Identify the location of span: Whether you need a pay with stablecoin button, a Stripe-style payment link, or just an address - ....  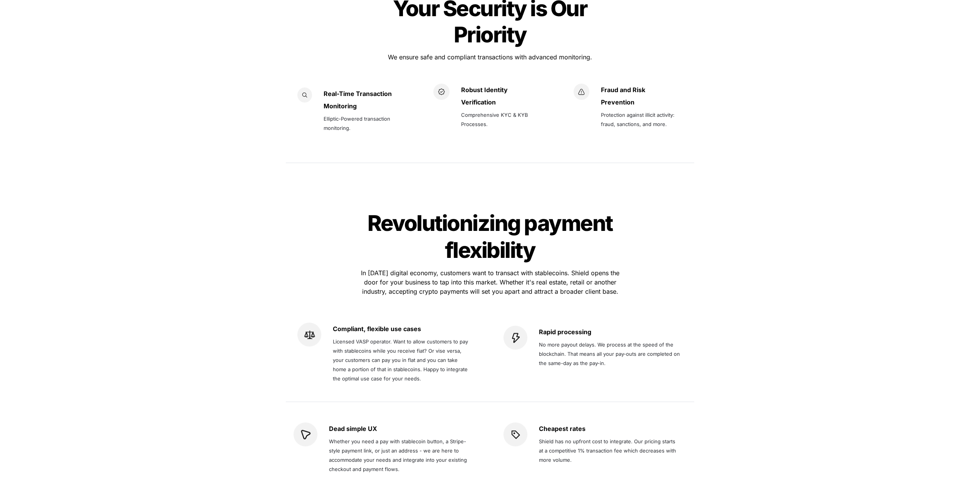
(399, 455).